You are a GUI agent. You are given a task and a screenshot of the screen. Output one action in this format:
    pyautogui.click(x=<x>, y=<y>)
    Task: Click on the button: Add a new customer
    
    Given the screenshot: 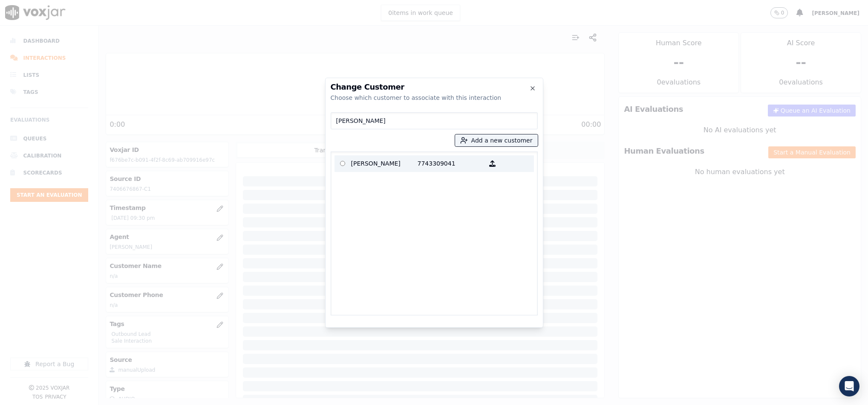 What is the action you would take?
    pyautogui.click(x=497, y=140)
    